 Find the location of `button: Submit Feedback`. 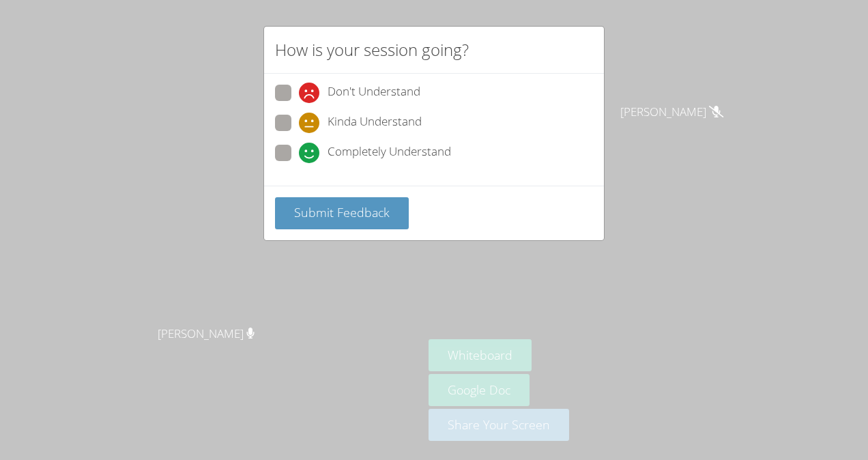

button: Submit Feedback is located at coordinates (342, 213).